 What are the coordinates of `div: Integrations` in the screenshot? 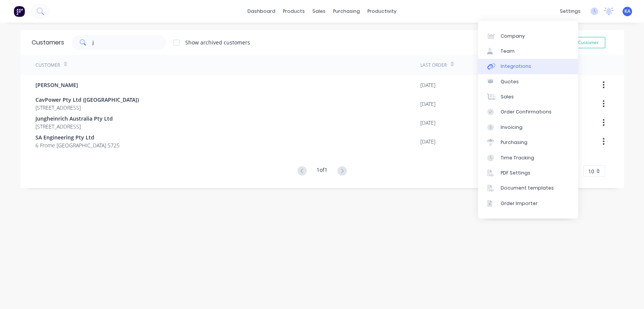 It's located at (516, 67).